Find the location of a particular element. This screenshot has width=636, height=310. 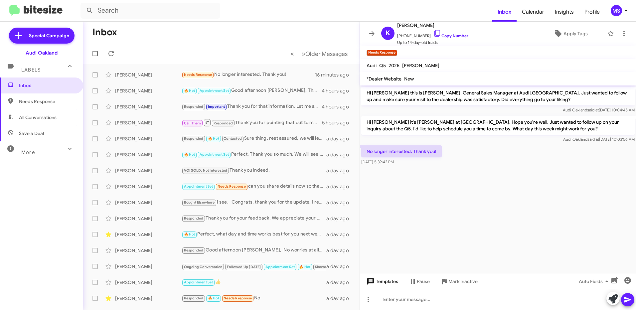

button: Pause is located at coordinates (419, 281).